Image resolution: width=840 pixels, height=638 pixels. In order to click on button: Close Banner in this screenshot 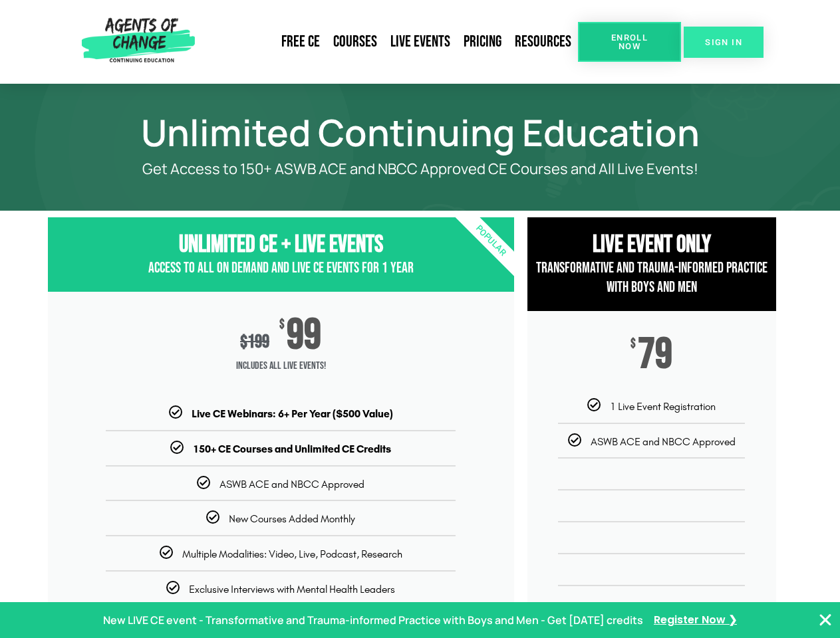, I will do `click(825, 620)`.